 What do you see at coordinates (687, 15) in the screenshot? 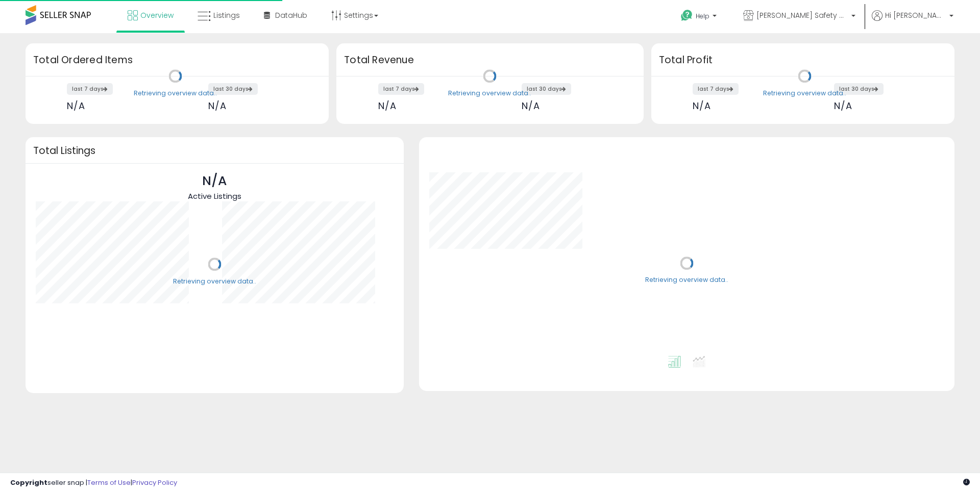
I see `i: Get Help` at bounding box center [687, 15].